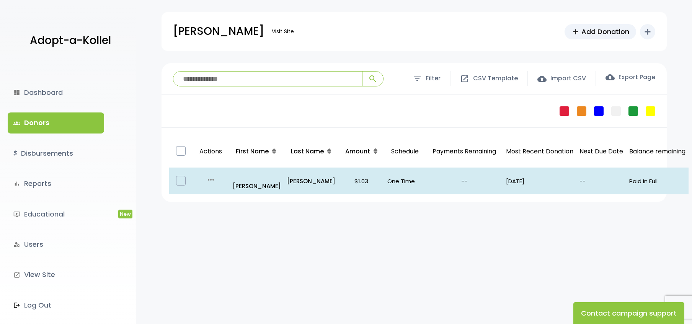  What do you see at coordinates (357, 151) in the screenshot?
I see `span: Amount` at bounding box center [357, 151].